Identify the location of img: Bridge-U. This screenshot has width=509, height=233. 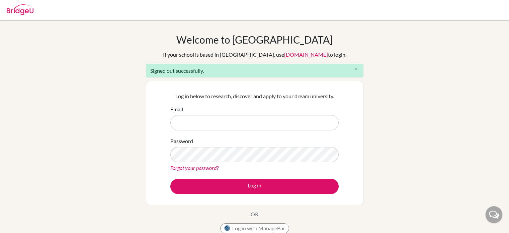
(20, 10).